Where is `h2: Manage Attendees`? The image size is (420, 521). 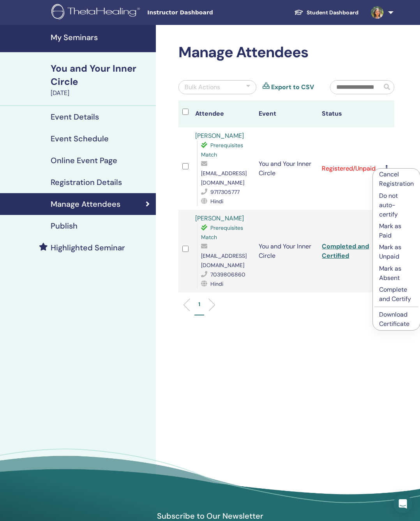
h2: Manage Attendees is located at coordinates (286, 53).